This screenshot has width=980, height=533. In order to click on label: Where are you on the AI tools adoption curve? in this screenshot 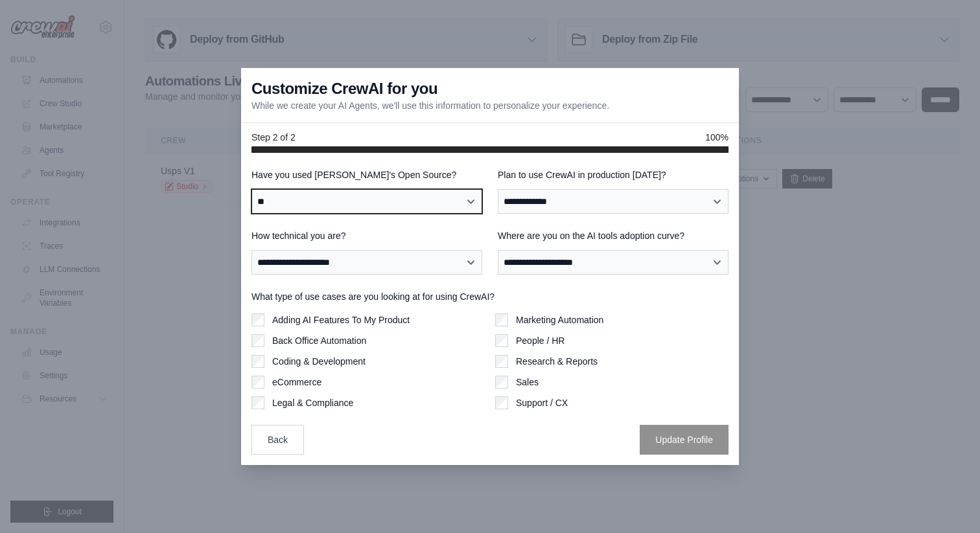, I will do `click(613, 236)`.